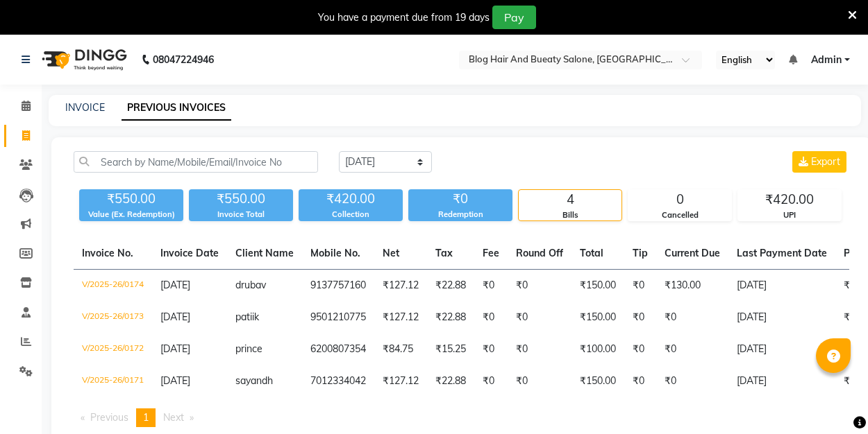  What do you see at coordinates (255, 381) in the screenshot?
I see `span: sayandh` at bounding box center [255, 381].